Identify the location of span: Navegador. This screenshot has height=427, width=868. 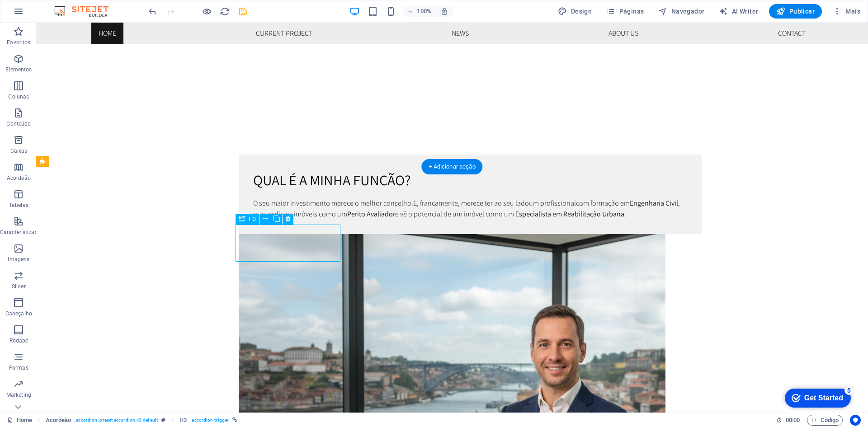
(681, 11).